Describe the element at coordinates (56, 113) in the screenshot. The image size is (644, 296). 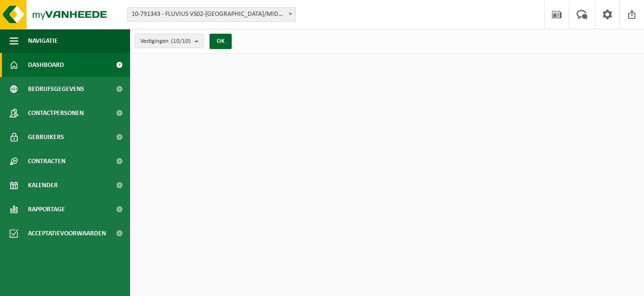
I see `span: Contactpersonen` at that location.